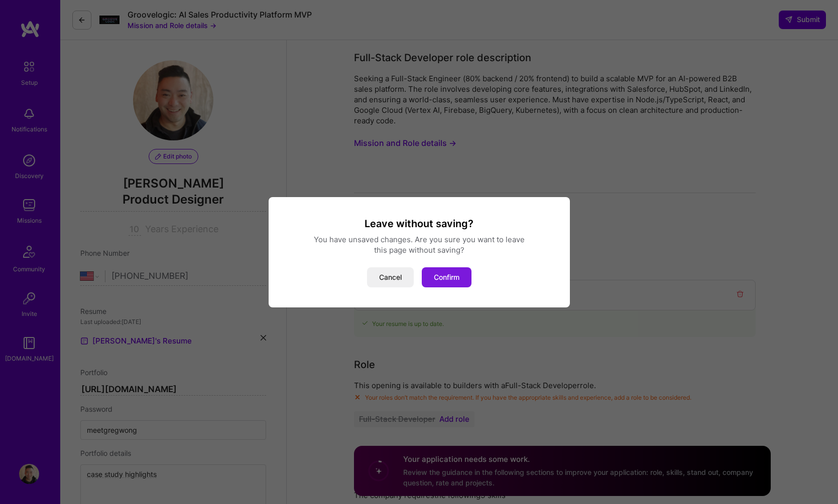 The width and height of the screenshot is (838, 504). I want to click on div: modal, so click(419, 252).